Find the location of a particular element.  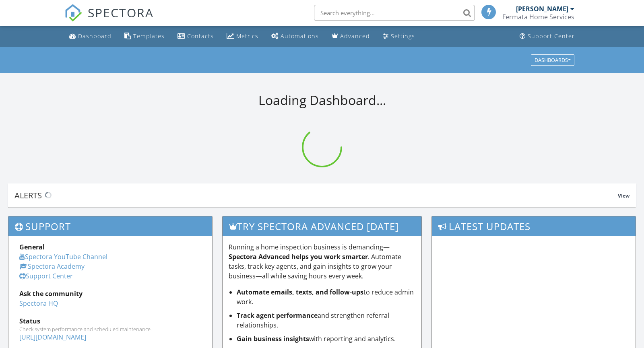

div: Dashboards is located at coordinates (553, 60).